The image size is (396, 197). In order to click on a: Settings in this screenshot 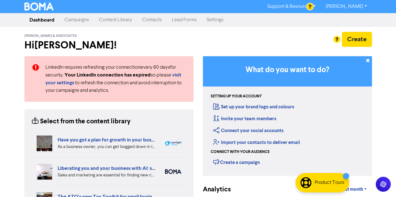, I will do `click(215, 20)`.